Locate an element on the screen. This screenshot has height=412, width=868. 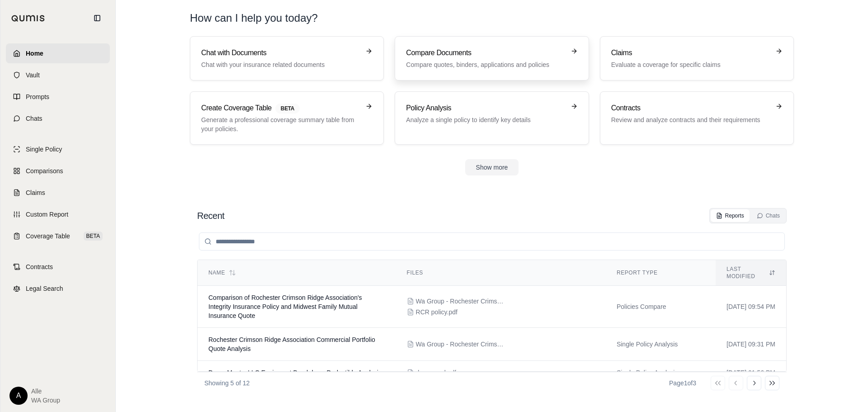
a: Create Coverage TableBETAGenerate a professional coverage summary table from your policies. is located at coordinates (287, 118).